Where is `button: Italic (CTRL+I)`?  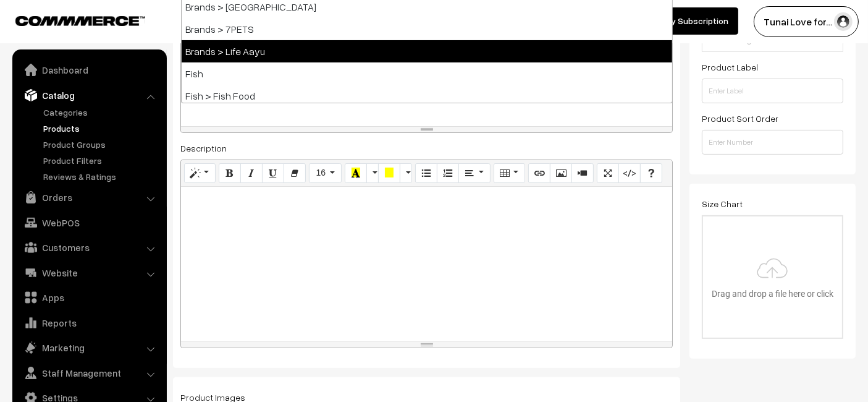 button: Italic (CTRL+I) is located at coordinates (251, 173).